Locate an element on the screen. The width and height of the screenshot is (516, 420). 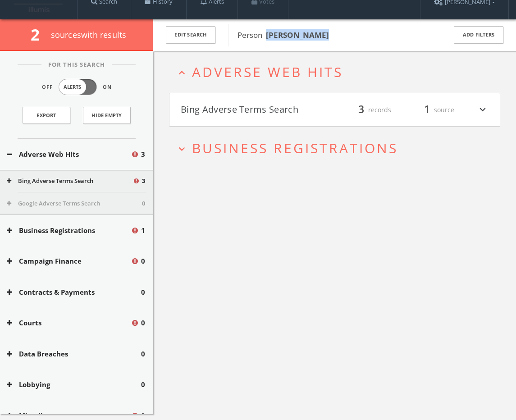
button: Hide Empty is located at coordinates (107, 116).